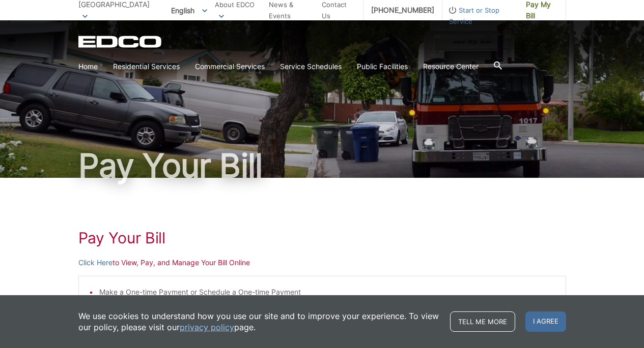 The height and width of the screenshot is (348, 644). I want to click on li: Make a One-time Payment or Schedule a One-time Payment, so click(327, 292).